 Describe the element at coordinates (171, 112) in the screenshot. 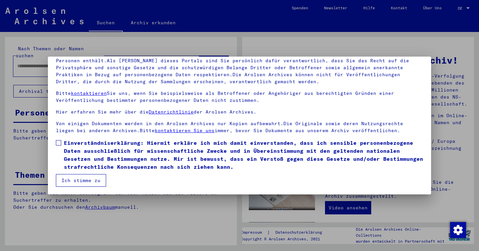

I see `a: Datenrichtlinie` at that location.